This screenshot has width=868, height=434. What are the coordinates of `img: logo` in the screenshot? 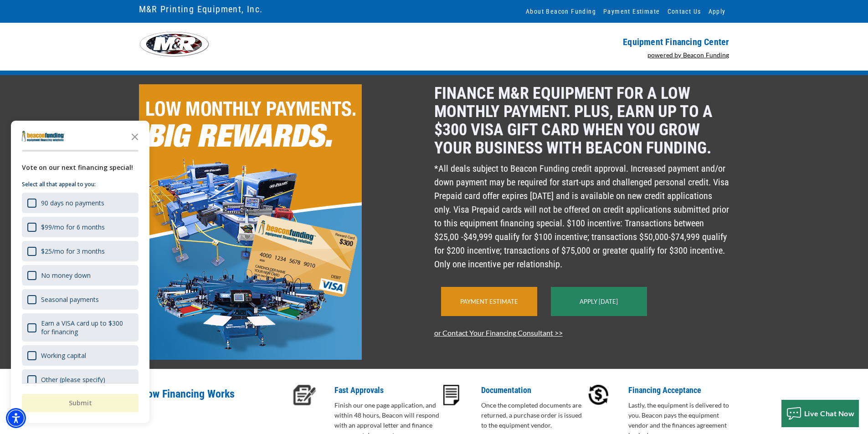 It's located at (174, 44).